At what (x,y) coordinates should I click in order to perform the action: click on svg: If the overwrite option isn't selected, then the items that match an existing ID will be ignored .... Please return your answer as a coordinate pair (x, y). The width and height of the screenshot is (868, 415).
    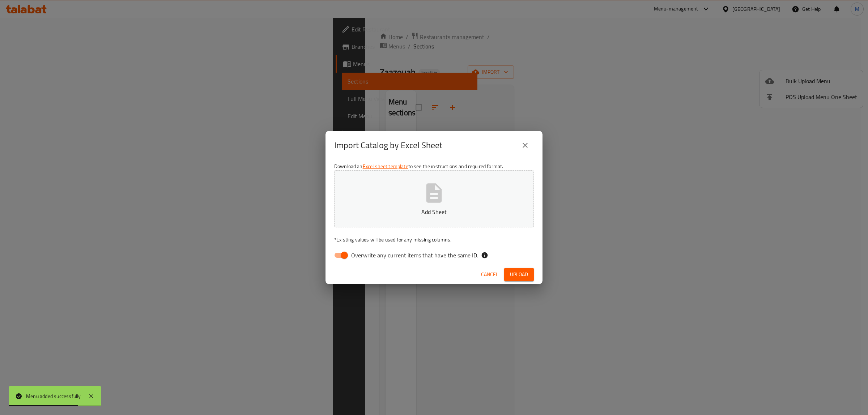
    Looking at the image, I should click on (484, 255).